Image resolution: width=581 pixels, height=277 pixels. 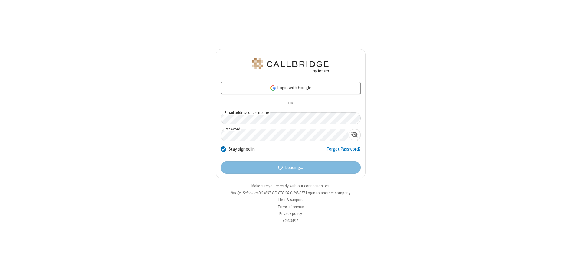 What do you see at coordinates (285, 135) in the screenshot?
I see `input: Password` at bounding box center [285, 135].